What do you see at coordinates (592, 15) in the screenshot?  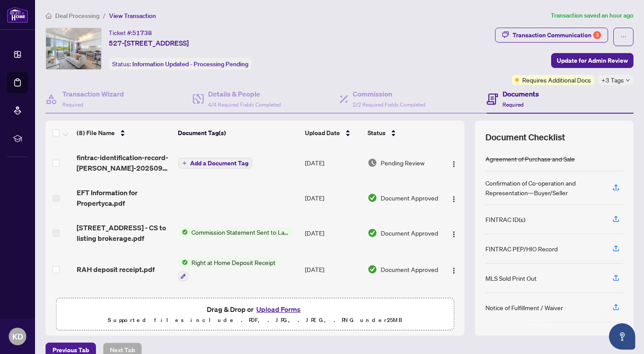 I see `article: Transaction saved an hour ago` at bounding box center [592, 15].